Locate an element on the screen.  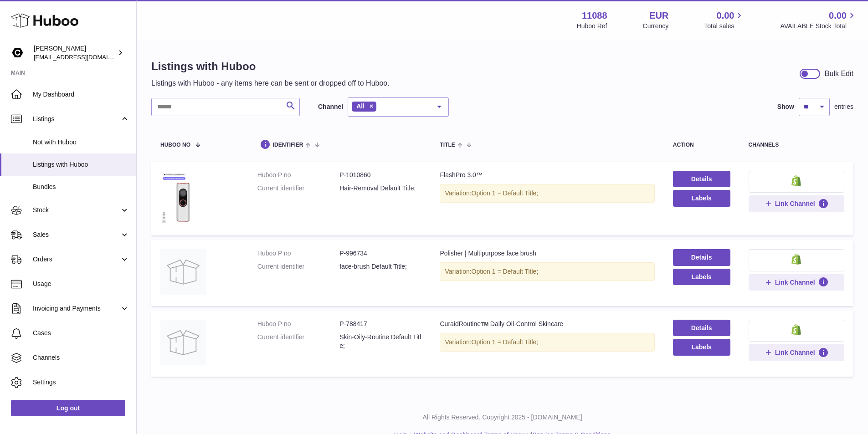
img: Polisher | Multipurpose face brush is located at coordinates (183, 272).